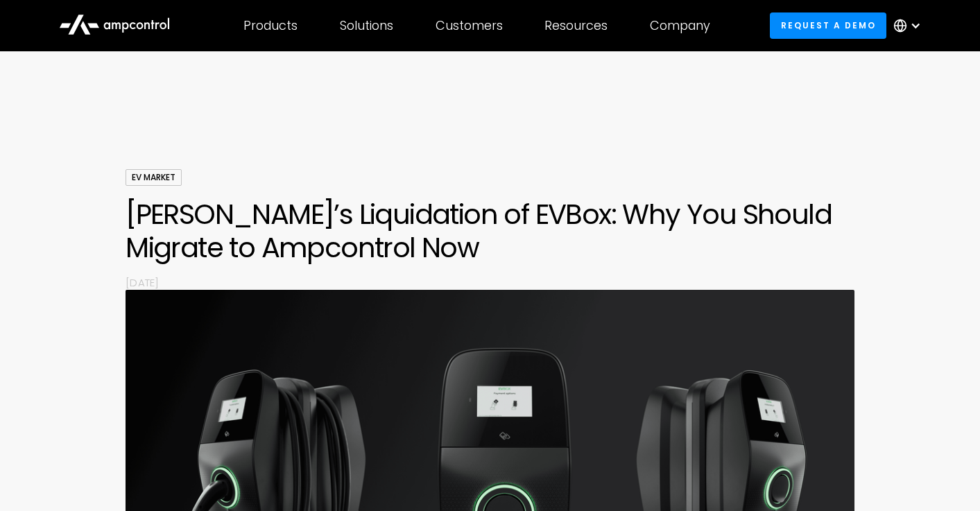  Describe the element at coordinates (828, 25) in the screenshot. I see `a: Request a demo` at that location.